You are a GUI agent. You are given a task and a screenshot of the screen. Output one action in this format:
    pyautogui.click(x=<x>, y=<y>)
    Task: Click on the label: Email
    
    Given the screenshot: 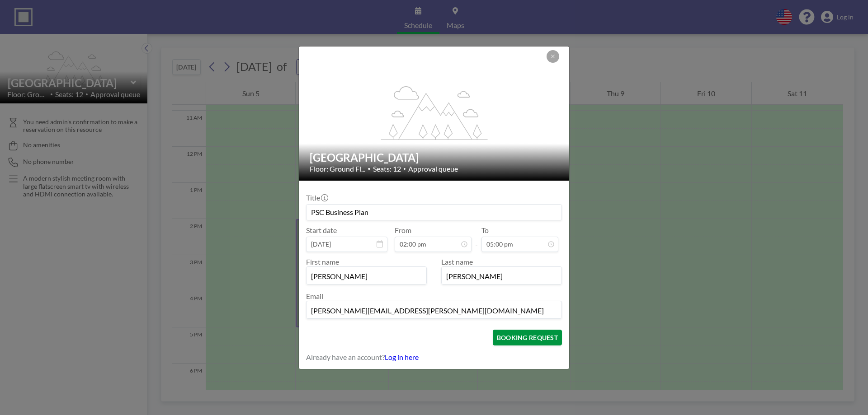 What is the action you would take?
    pyautogui.click(x=315, y=296)
    